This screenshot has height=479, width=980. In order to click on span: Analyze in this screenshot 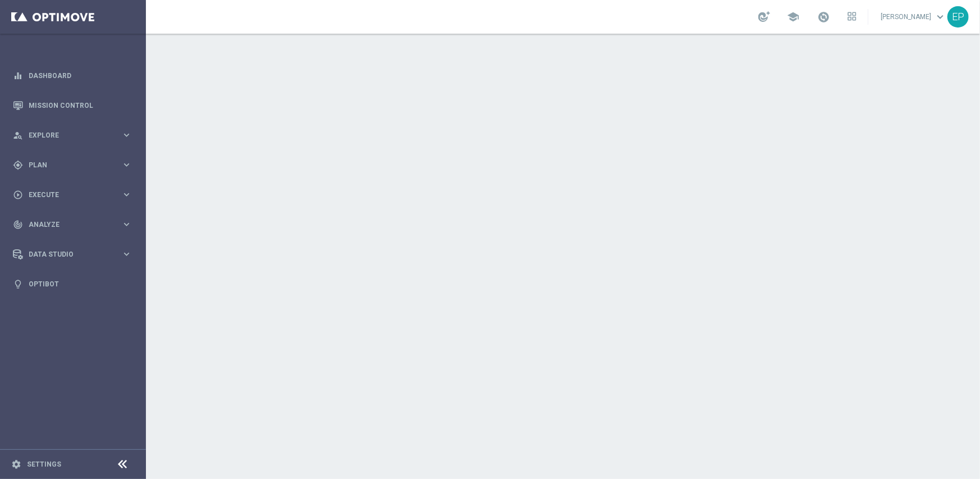, I will do `click(75, 224)`.